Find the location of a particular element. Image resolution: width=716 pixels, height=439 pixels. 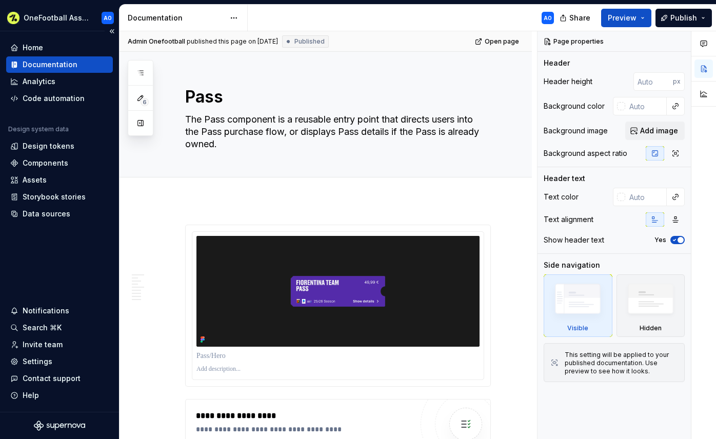

button: Preview is located at coordinates (626, 18).